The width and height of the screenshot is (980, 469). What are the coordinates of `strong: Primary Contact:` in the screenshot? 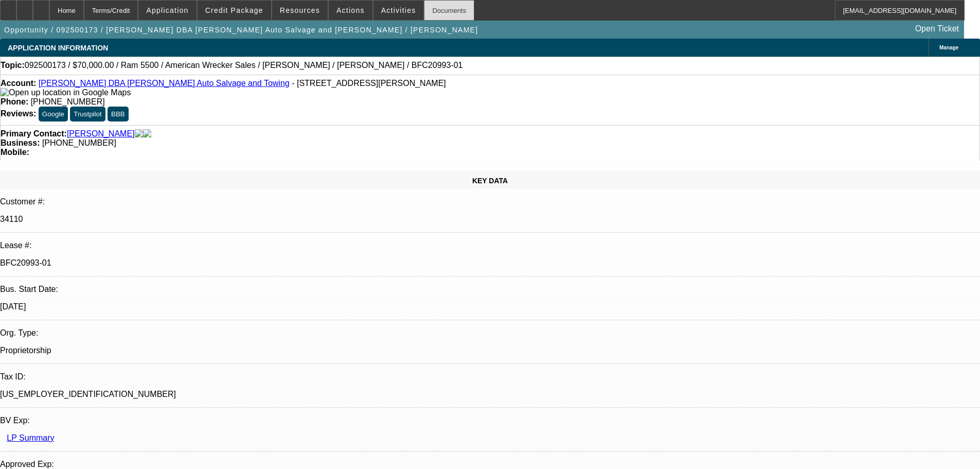 It's located at (33, 134).